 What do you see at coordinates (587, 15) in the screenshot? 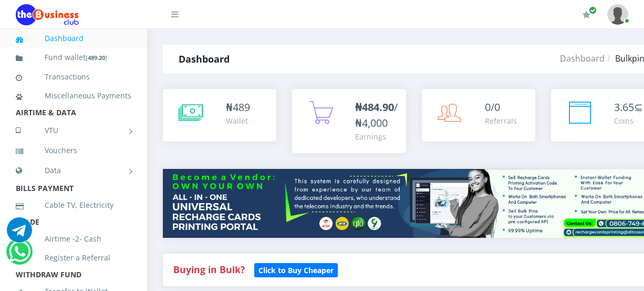
I see `i: Renew/Upgrade Subscription` at bounding box center [587, 15].